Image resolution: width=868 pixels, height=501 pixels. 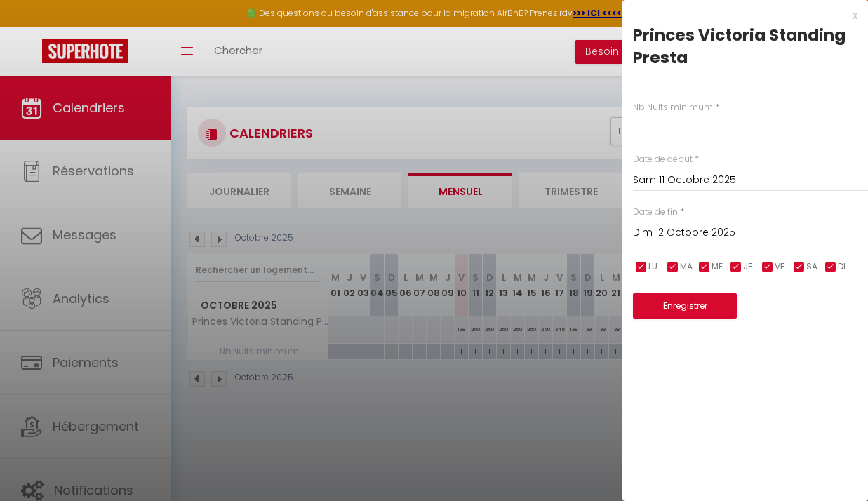 What do you see at coordinates (841, 266) in the screenshot?
I see `span: DI` at bounding box center [841, 266].